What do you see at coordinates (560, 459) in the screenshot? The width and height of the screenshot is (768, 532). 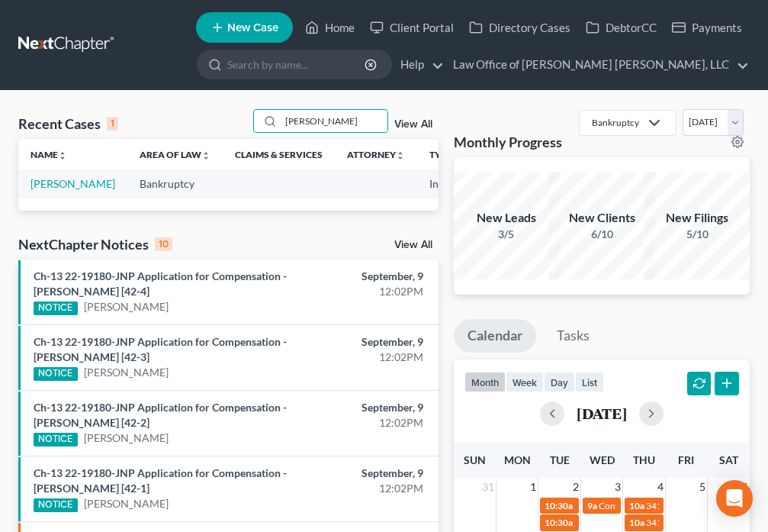 I see `span: Tue` at bounding box center [560, 459].